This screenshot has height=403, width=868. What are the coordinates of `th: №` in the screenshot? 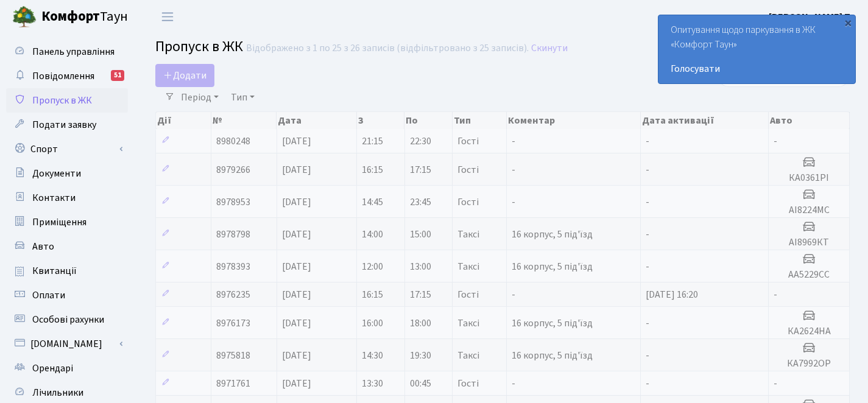 It's located at (244, 121).